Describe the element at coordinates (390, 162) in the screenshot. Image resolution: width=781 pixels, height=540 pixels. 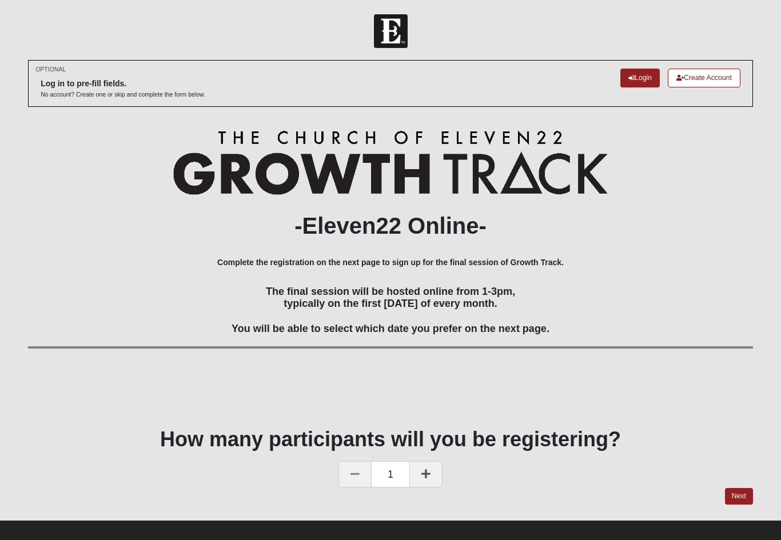
I see `img: Growth Track Logo` at that location.